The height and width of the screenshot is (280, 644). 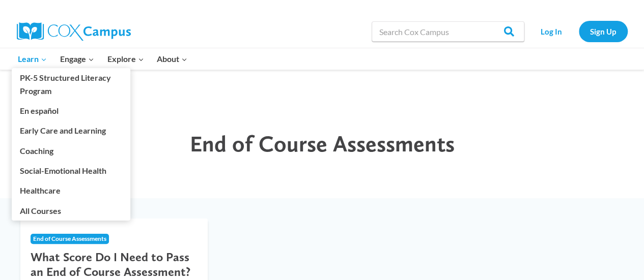 What do you see at coordinates (172, 59) in the screenshot?
I see `button: Child menu of About` at bounding box center [172, 59].